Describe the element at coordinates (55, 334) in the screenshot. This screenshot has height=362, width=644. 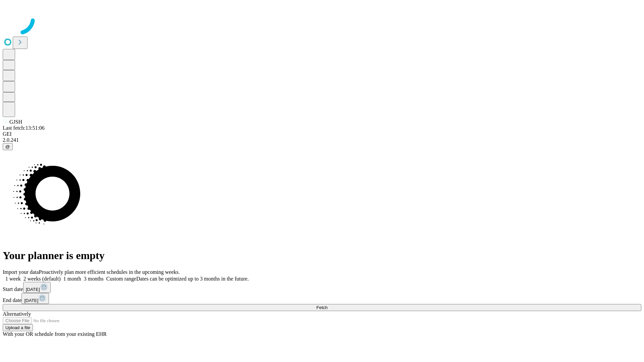
I see `span: With your OR schedule from your existing EHR` at that location.